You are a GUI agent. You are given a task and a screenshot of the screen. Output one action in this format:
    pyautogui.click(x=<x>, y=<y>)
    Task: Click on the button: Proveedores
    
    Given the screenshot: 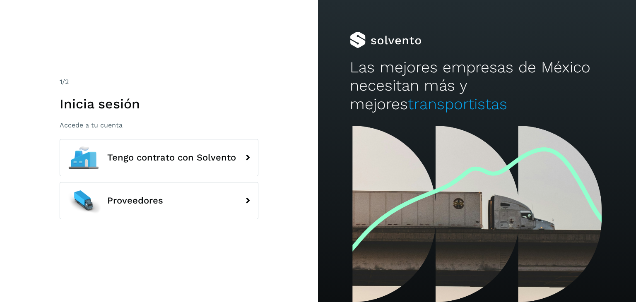 What is the action you would take?
    pyautogui.click(x=159, y=201)
    